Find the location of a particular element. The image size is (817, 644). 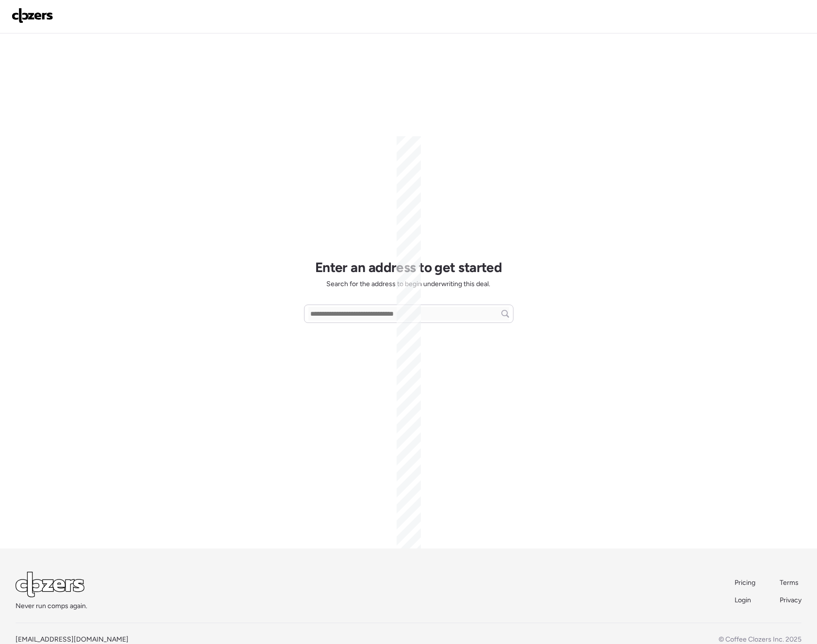

span: Pricing is located at coordinates (744, 582).